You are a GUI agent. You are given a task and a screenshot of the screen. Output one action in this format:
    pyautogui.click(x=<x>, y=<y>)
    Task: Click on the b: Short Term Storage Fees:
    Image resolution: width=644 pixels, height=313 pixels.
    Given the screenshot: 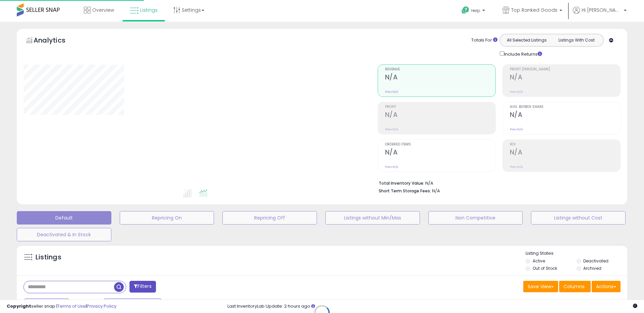 What is the action you would take?
    pyautogui.click(x=405, y=191)
    